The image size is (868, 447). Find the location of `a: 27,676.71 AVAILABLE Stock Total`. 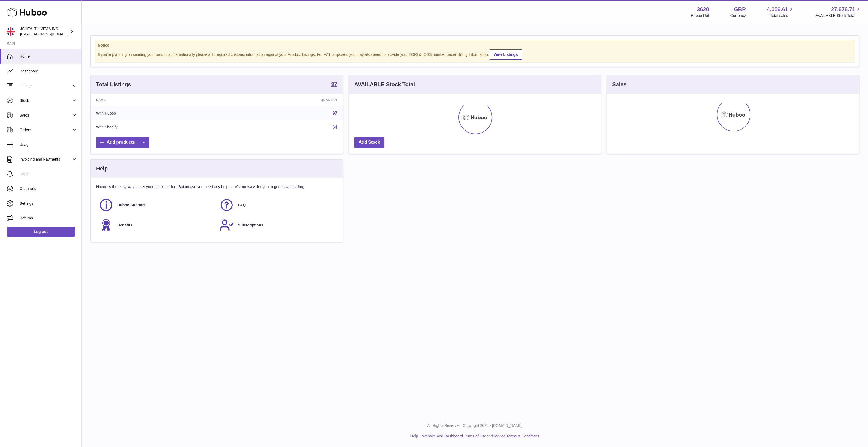

a: 27,676.71 AVAILABLE Stock Total is located at coordinates (838, 12).